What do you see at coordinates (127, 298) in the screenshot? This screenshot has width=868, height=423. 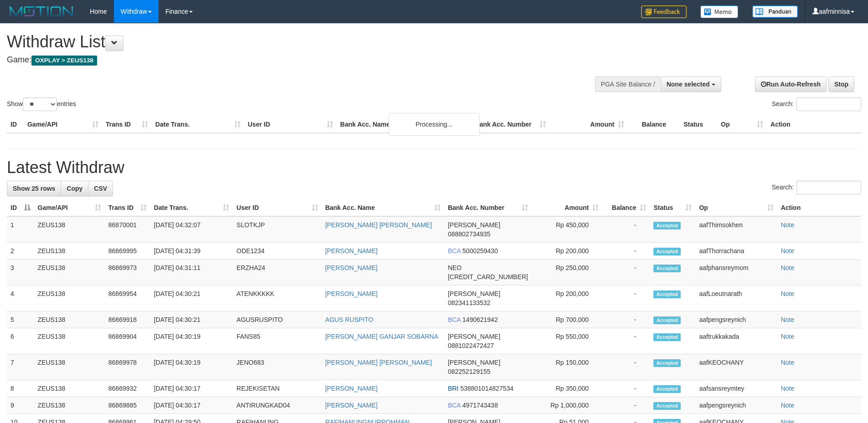 I see `td: 86869954` at bounding box center [127, 298].